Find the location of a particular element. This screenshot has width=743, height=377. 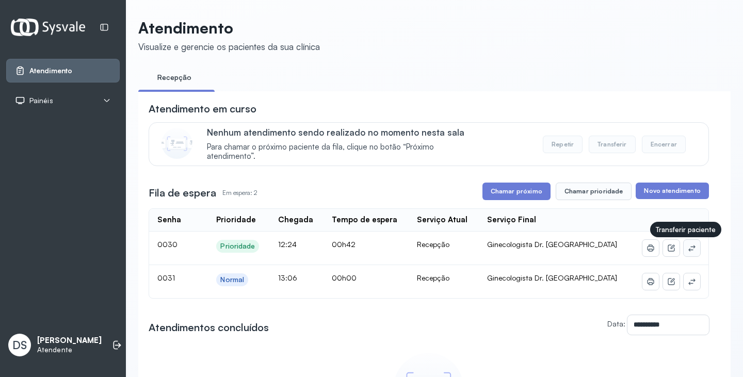

span: 13:06 is located at coordinates (288, 278).